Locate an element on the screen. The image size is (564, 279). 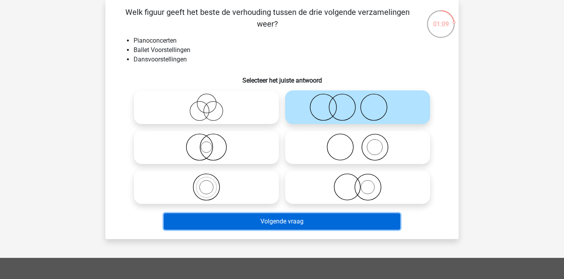
li: Dansvoorstellingen is located at coordinates (290, 60).